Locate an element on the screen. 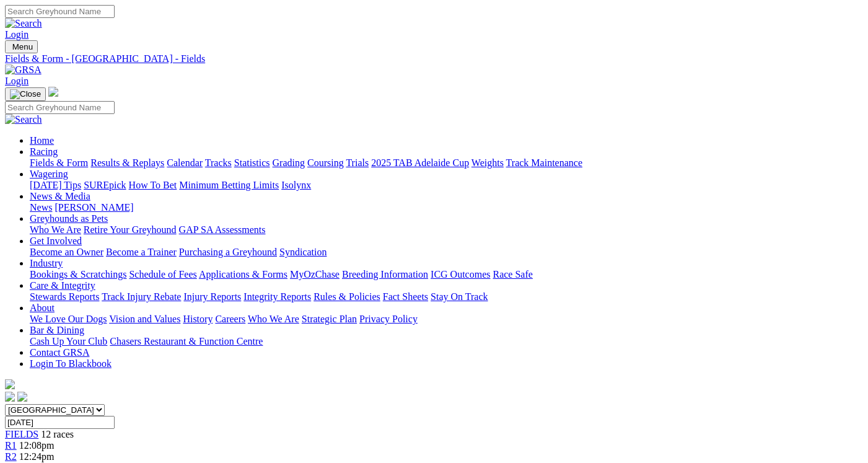 The width and height of the screenshot is (868, 463). a: Integrity Reports is located at coordinates (277, 296).